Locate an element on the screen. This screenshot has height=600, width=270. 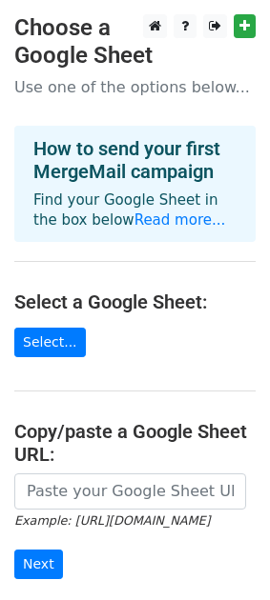
a: Read more... is located at coordinates (180, 220).